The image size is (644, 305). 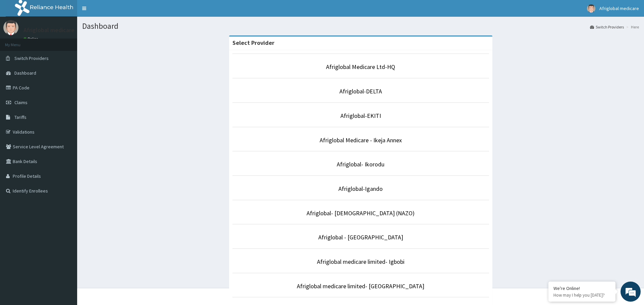 What do you see at coordinates (581, 289) in the screenshot?
I see `div: We're Online!` at bounding box center [581, 289].